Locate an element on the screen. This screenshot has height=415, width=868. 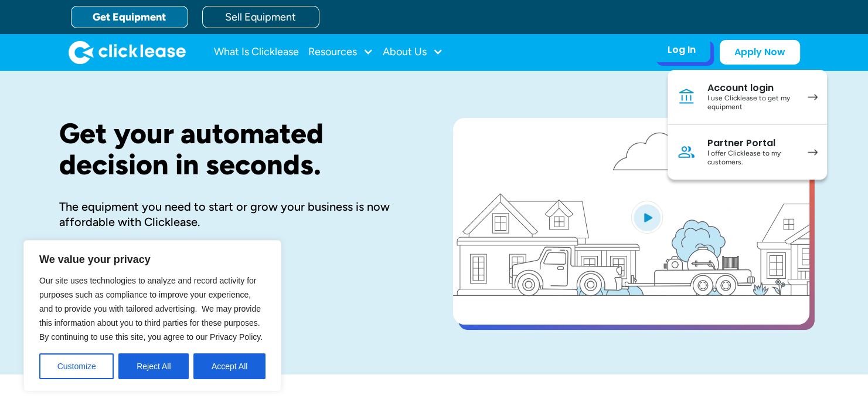
div: I use Clicklease to get my equipment is located at coordinates (751, 103).